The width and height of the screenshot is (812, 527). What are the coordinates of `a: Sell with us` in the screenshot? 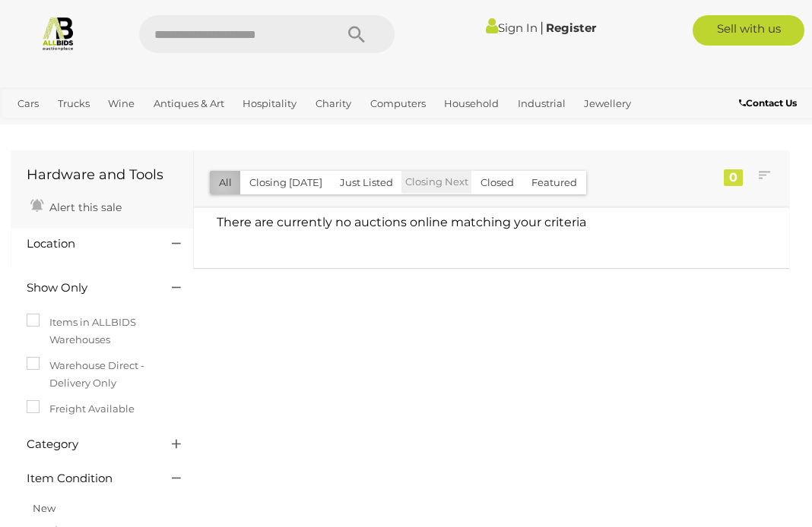 It's located at (748, 30).